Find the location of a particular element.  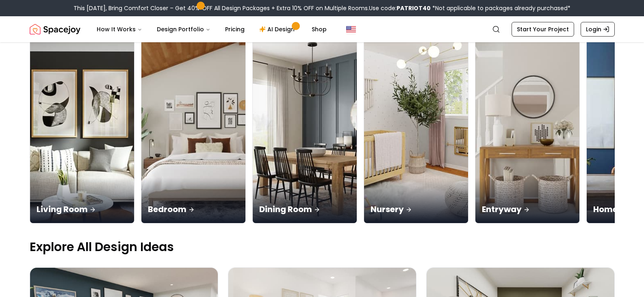

img: United States is located at coordinates (351, 30).